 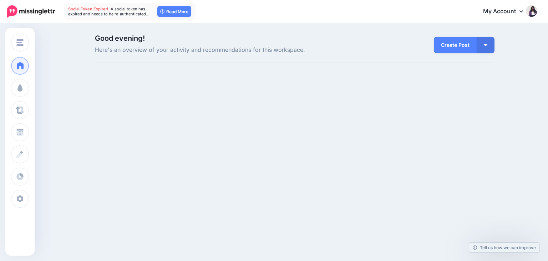 What do you see at coordinates (455, 45) in the screenshot?
I see `a: Create Post` at bounding box center [455, 45].